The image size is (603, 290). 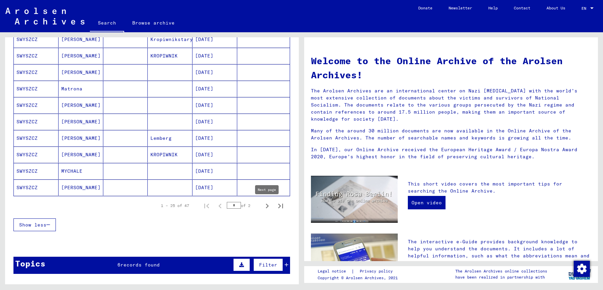 What do you see at coordinates (30, 264) in the screenshot?
I see `div: Topics` at bounding box center [30, 264].